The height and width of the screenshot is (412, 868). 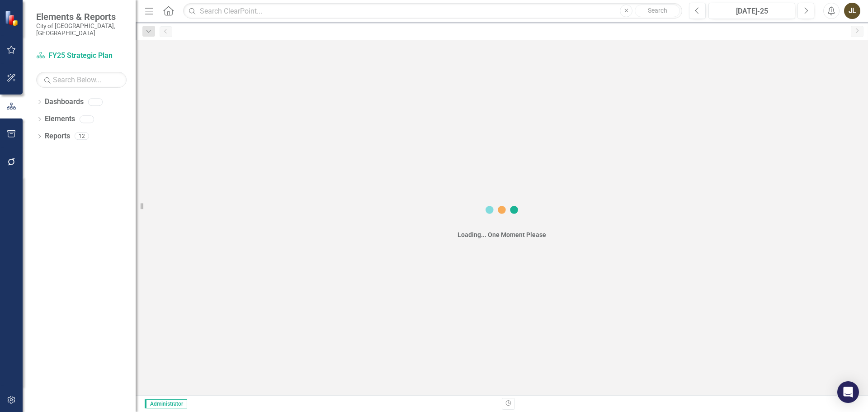 What do you see at coordinates (657, 11) in the screenshot?
I see `button: Search` at bounding box center [657, 11].